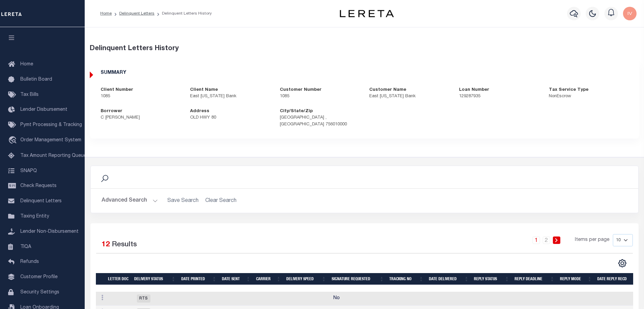 The width and height of the screenshot is (644, 309). Describe the element at coordinates (35, 216) in the screenshot. I see `span: Taxing Entity` at that location.